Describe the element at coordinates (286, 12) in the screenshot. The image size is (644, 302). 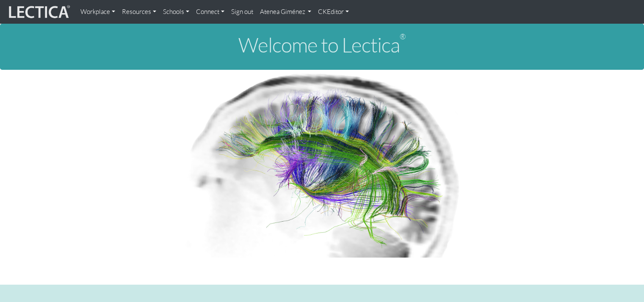
I see `a: Atenea Giménez` at that location.